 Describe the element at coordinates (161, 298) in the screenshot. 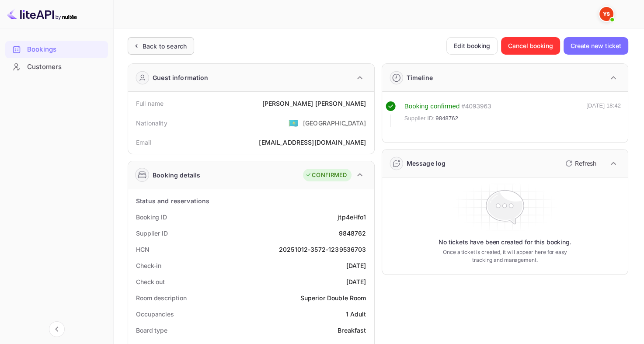

I see `div: Room description` at that location.